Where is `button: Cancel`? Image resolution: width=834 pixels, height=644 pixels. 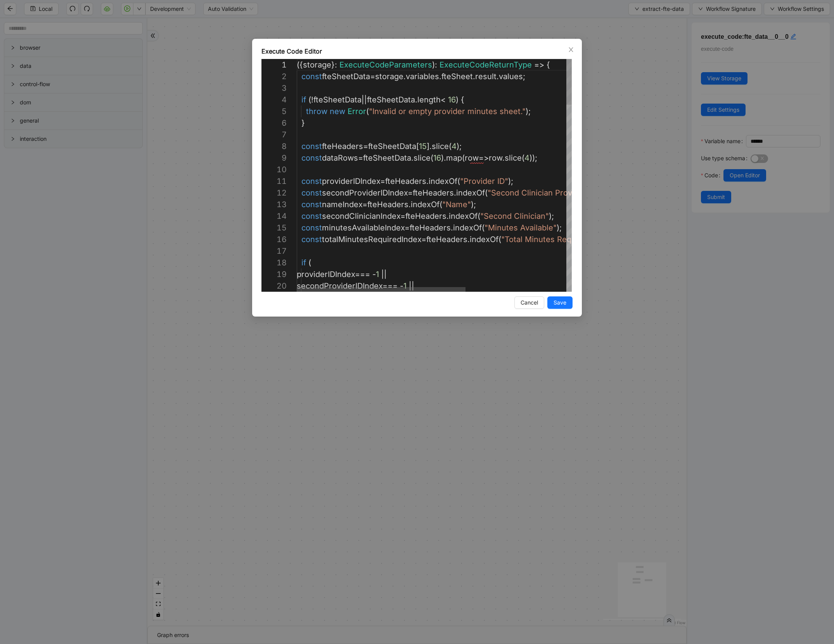
button: Cancel is located at coordinates (529, 302).